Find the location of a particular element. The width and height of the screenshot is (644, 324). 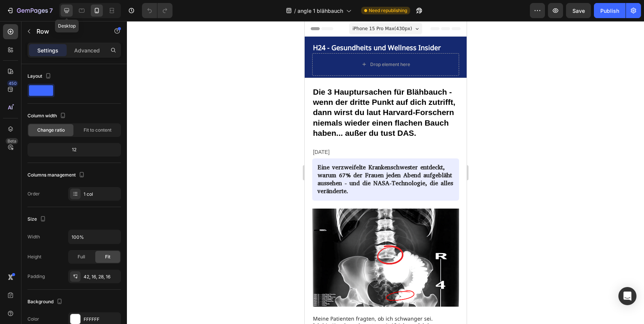

div: Column width is located at coordinates (48, 116).